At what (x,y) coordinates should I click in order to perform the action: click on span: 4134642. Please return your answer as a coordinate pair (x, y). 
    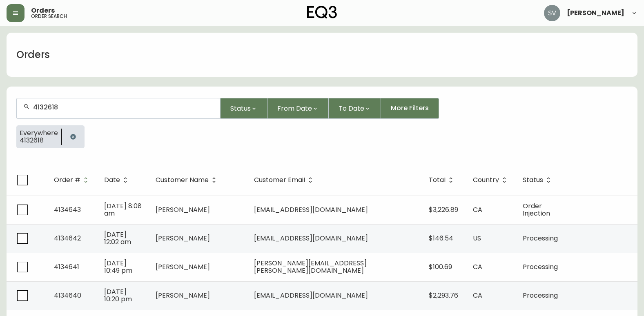
    Looking at the image, I should click on (67, 238).